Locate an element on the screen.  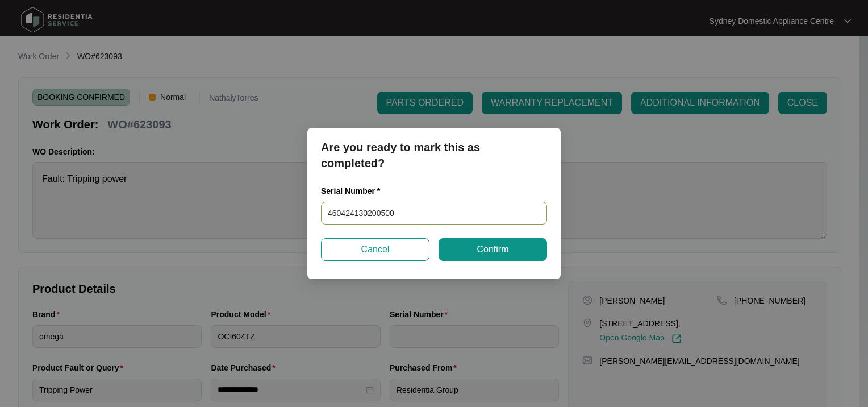
span: Cancel is located at coordinates (376, 250).